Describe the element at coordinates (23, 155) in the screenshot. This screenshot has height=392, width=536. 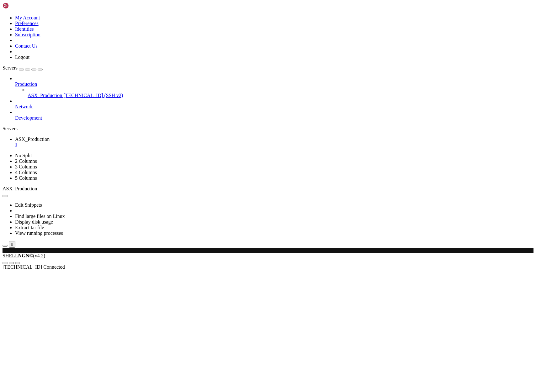
I see `a: No Split` at that location.